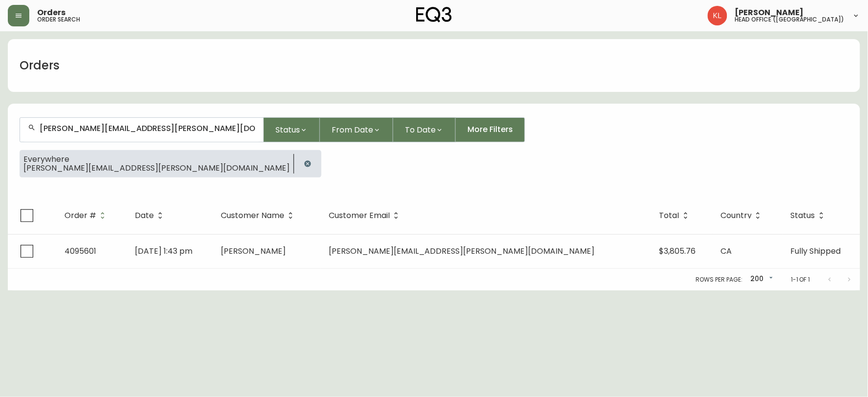 This screenshot has height=397, width=868. Describe the element at coordinates (490, 129) in the screenshot. I see `span: More Filters` at that location.